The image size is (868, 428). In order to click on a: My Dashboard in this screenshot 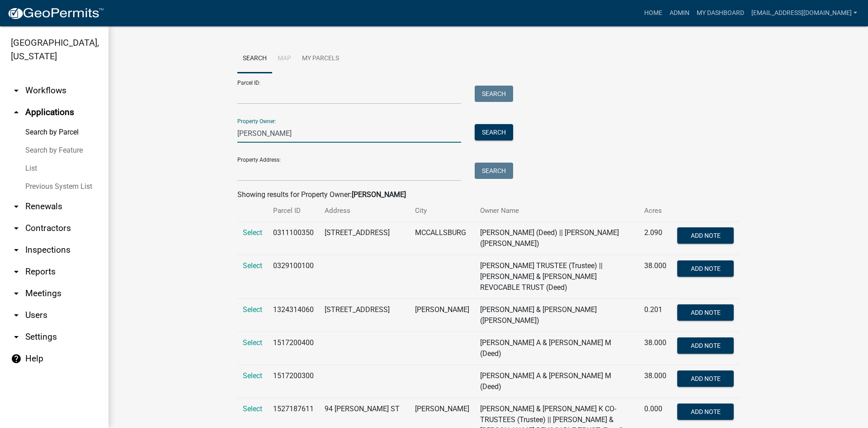, I will do `click(720, 13)`.